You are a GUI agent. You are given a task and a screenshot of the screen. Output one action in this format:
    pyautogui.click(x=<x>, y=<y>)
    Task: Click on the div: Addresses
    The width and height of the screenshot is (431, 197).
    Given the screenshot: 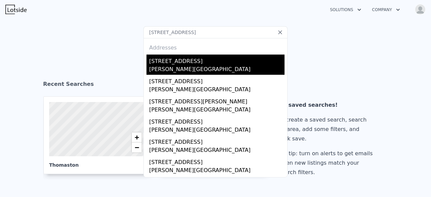 What is the action you would take?
    pyautogui.click(x=216, y=46)
    